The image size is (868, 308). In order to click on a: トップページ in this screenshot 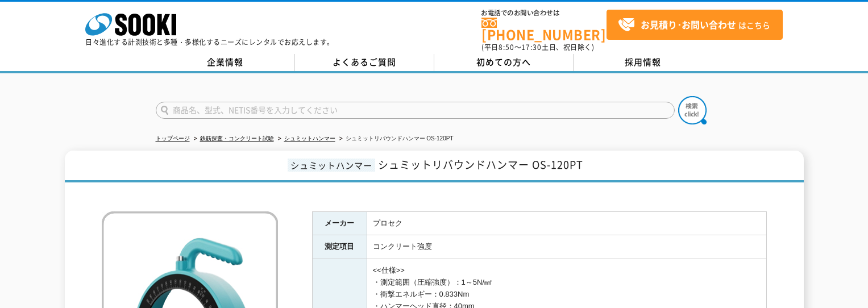, I will do `click(172, 138)`.